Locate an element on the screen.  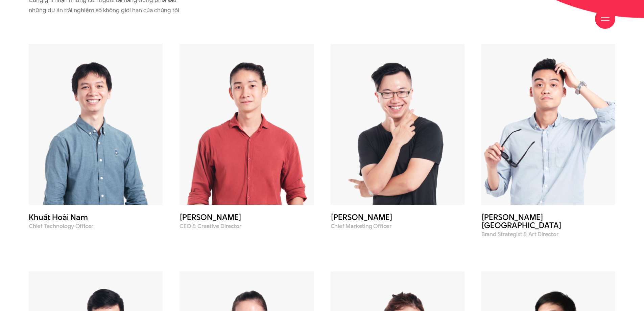
img: Khuất Hoài Nam is located at coordinates (95, 124).